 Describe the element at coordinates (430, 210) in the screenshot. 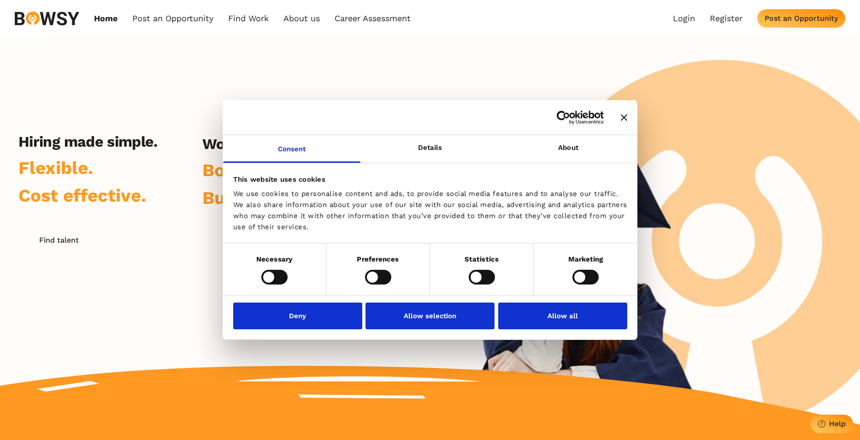

I see `div: We use cookies to personalise content and ads, to provide social media features and to analyse ou...` at that location.